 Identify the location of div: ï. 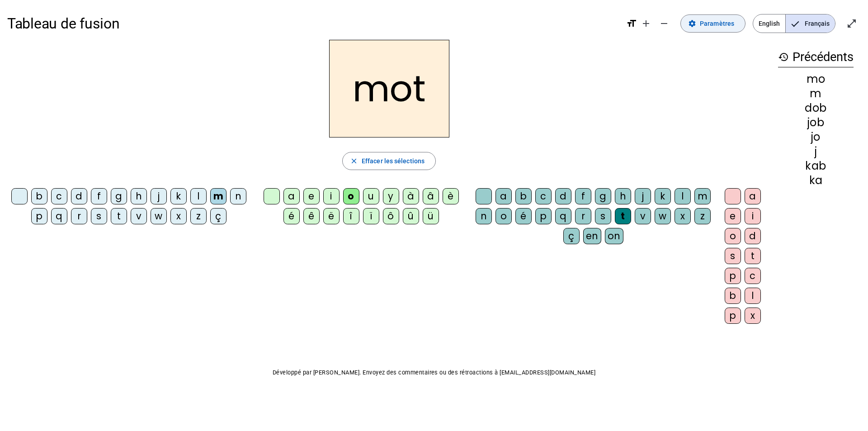
(371, 216).